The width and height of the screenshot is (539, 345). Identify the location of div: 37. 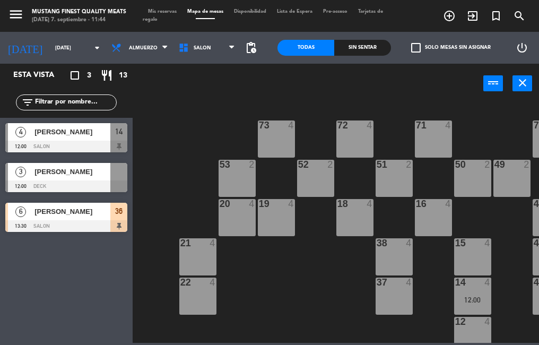
(377, 282).